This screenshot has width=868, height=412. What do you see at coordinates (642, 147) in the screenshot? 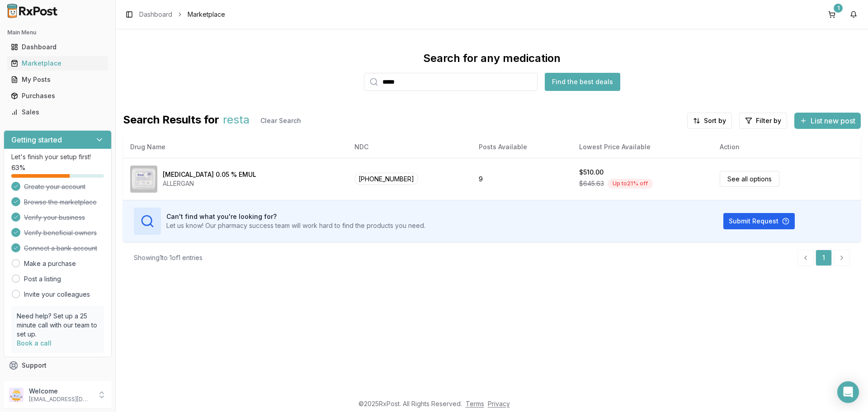
I see `th: Lowest Price Available` at bounding box center [642, 147].